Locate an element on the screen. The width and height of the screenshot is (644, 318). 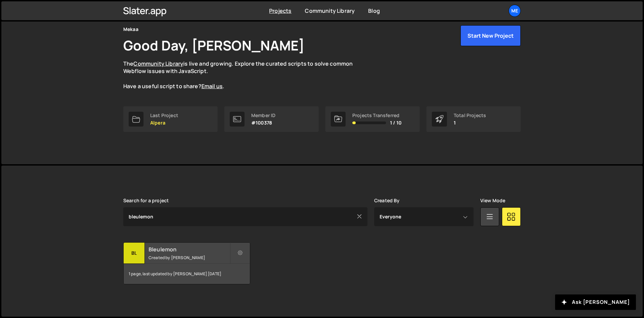
p: 1 is located at coordinates (470, 123).